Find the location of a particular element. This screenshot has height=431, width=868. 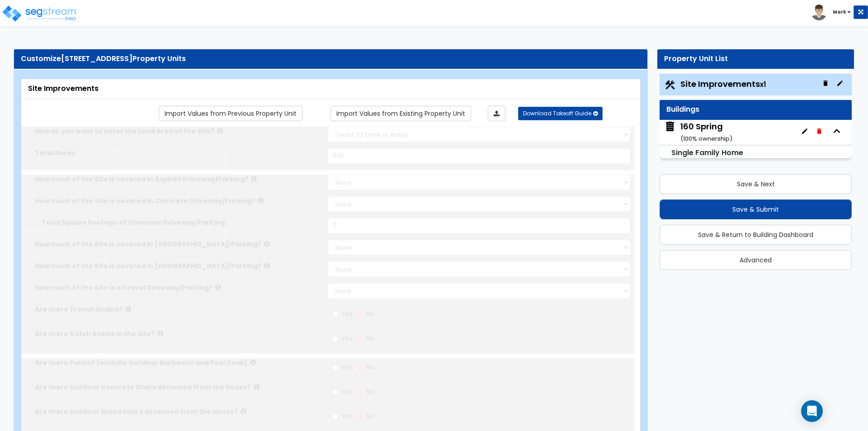

small: x1 is located at coordinates (763, 84).